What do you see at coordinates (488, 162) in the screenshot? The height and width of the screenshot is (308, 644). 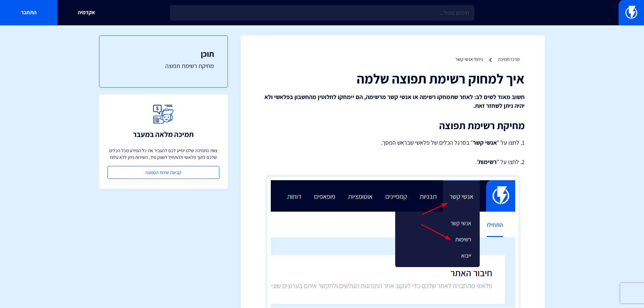 I see `strong: רשימות` at bounding box center [488, 162].